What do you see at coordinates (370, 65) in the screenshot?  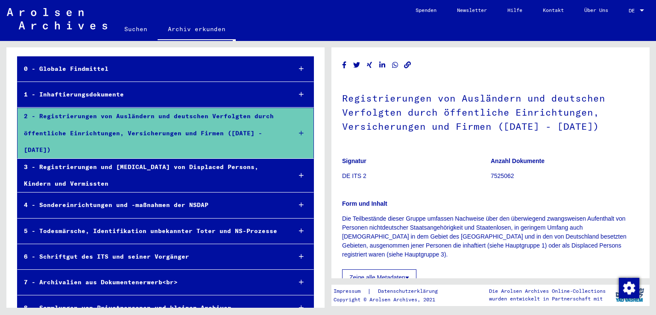 I see `button: Share on Xing` at bounding box center [370, 65].